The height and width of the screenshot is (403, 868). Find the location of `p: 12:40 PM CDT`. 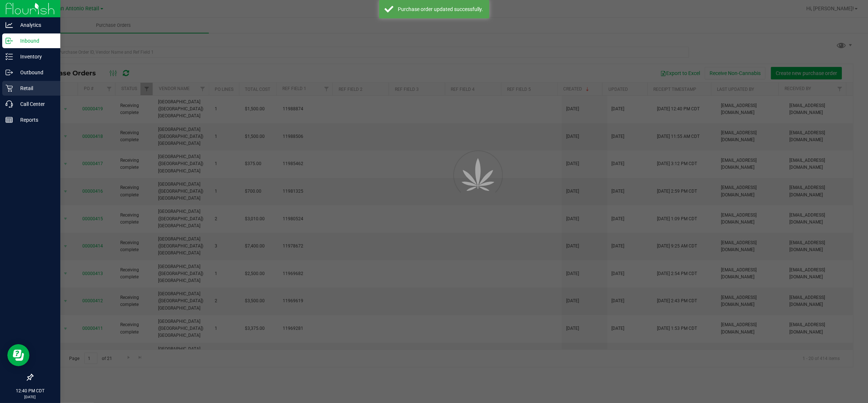

p: 12:40 PM CDT is located at coordinates (30, 391).